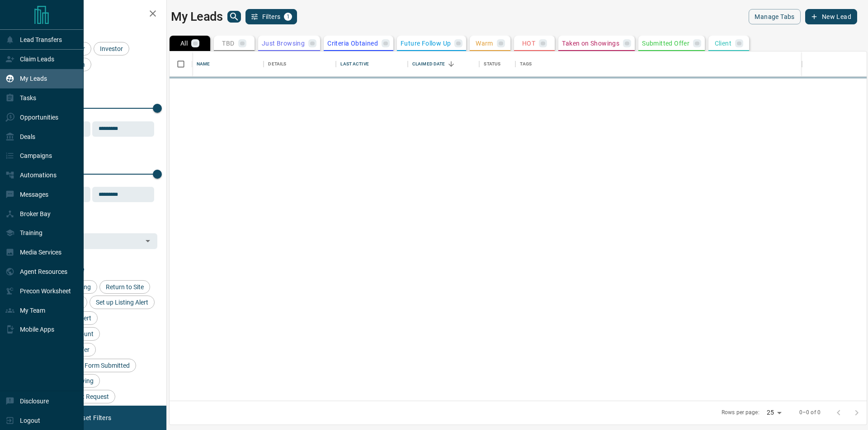 The height and width of the screenshot is (430, 868). I want to click on button: New Lead, so click(830, 17).